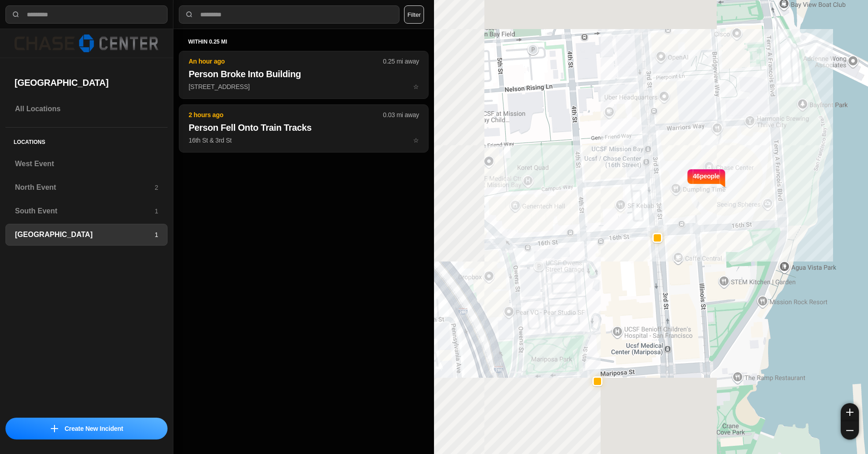 This screenshot has width=868, height=454. I want to click on button: zoom-in, so click(850, 412).